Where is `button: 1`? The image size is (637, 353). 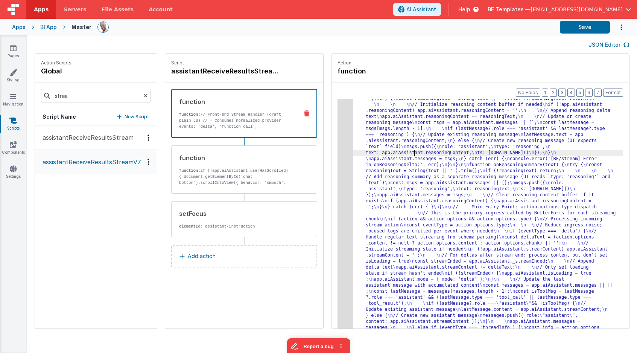
button: 1 is located at coordinates (545, 93).